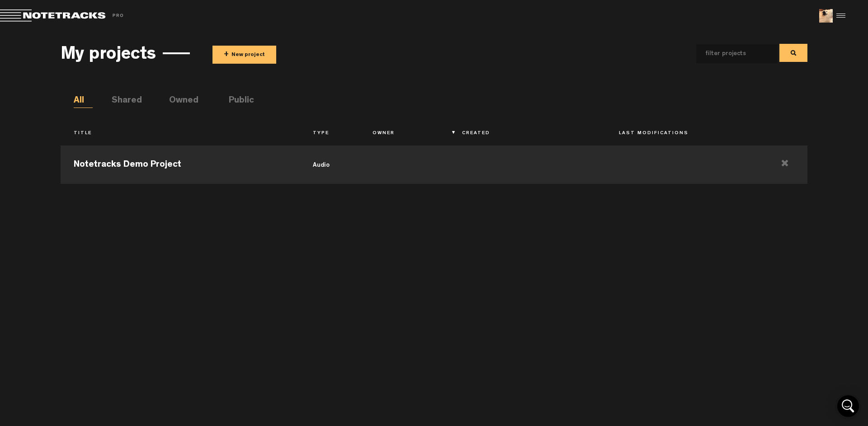 The width and height of the screenshot is (868, 426). What do you see at coordinates (404, 134) in the screenshot?
I see `th: Owner` at bounding box center [404, 134].